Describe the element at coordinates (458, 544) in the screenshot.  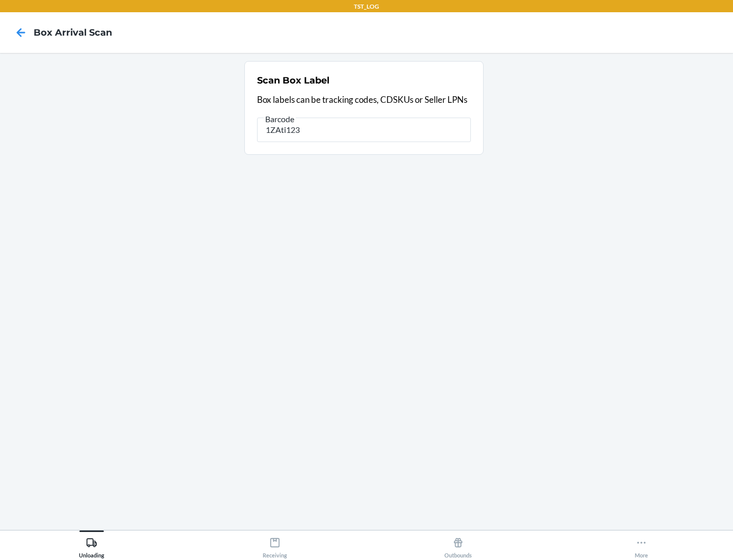
I see `button: Outbounds` at that location.